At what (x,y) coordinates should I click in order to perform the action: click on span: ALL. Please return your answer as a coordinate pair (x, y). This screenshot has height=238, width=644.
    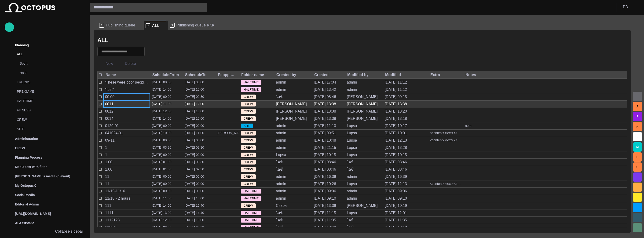
    Looking at the image, I should click on (156, 26).